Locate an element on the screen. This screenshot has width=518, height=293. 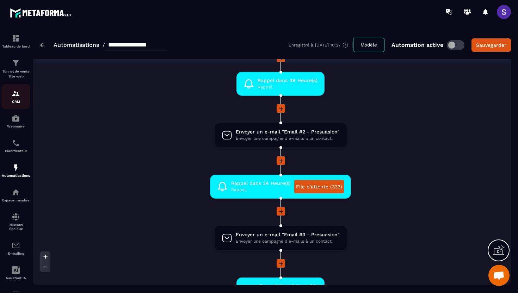
img: arrow is located at coordinates (42, 45).